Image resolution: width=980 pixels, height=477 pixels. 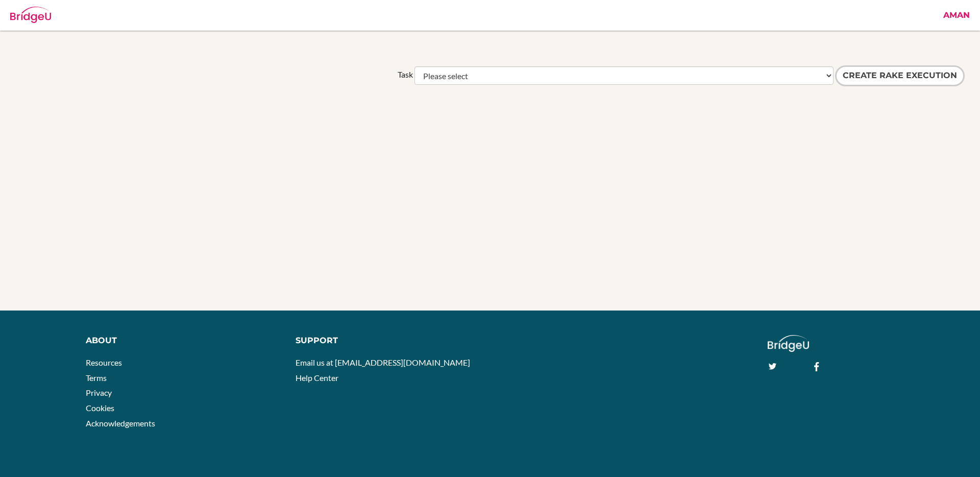 I want to click on img: Bridge-U, so click(x=31, y=15).